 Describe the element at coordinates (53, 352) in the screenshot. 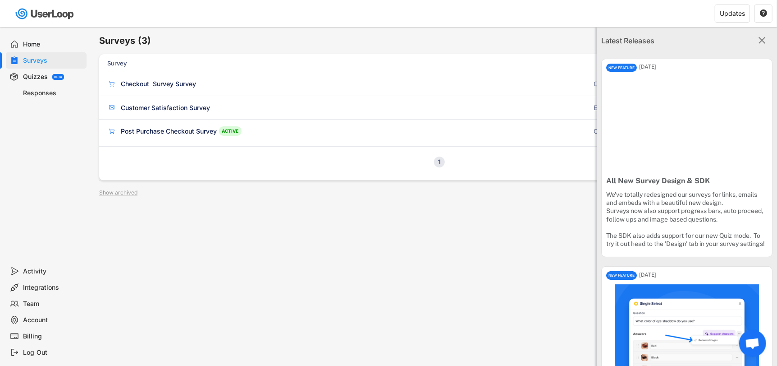

I see `div: Log Out` at that location.